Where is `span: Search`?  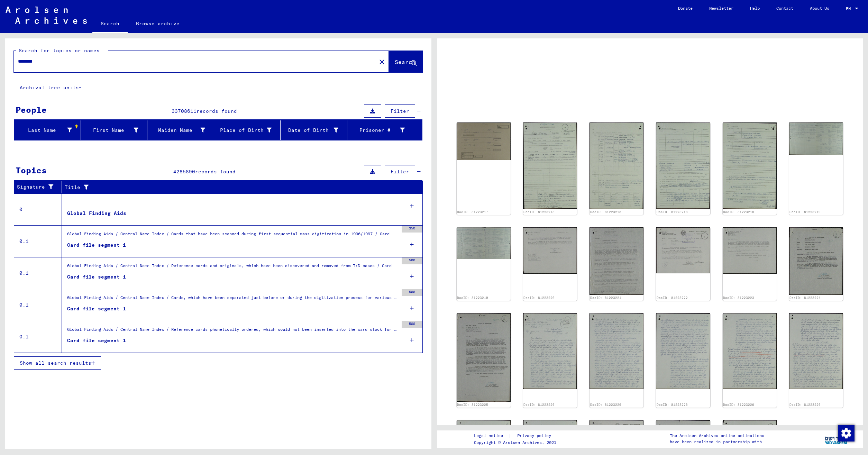 span: Search is located at coordinates (405, 62).